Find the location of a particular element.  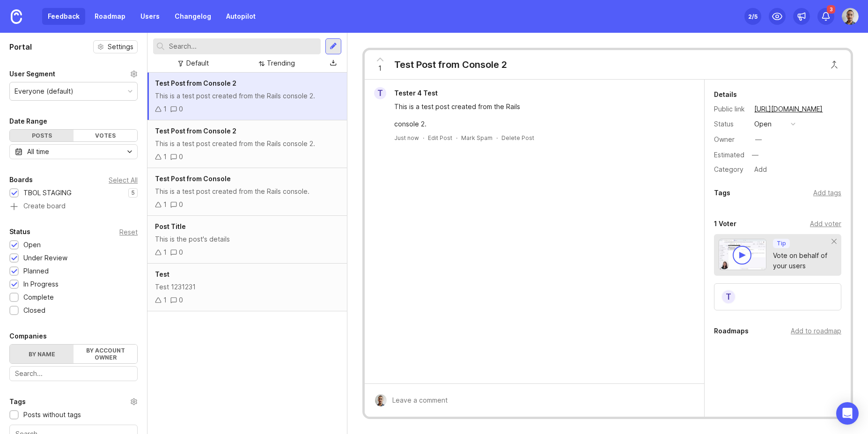

img: Canny Home is located at coordinates (17, 17).